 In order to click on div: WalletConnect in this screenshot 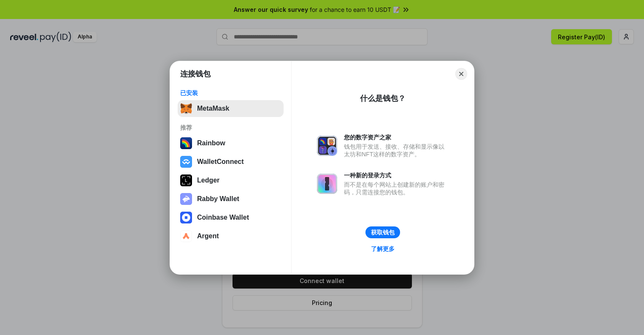, I will do `click(220, 162)`.